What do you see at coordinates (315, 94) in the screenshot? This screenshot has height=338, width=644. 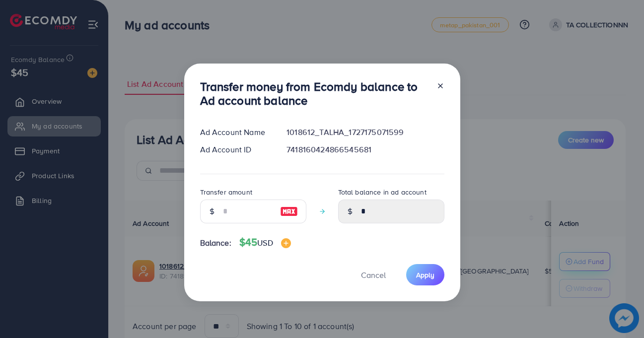 I see `h3: Transfer money from Ecomdy balance to Ad account balance` at bounding box center [315, 94].